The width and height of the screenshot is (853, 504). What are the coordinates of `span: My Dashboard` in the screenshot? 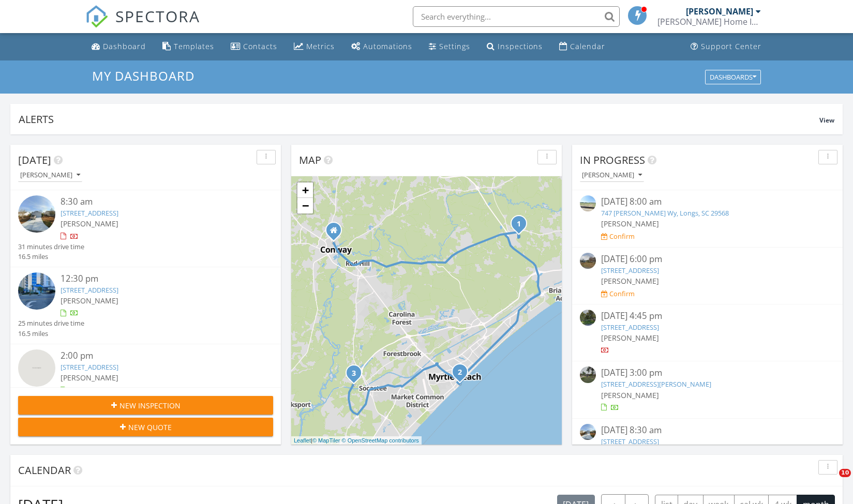 It's located at (143, 76).